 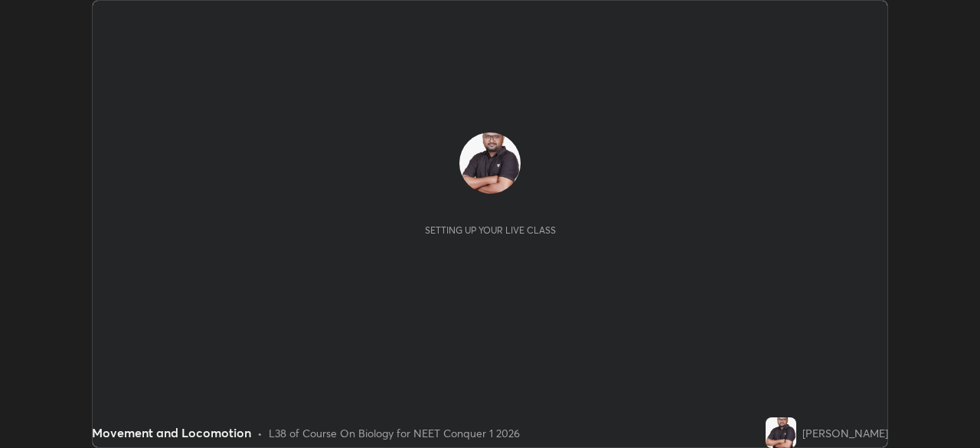 I want to click on div: L38 of Course On Biology for NEET Conquer 1 2026, so click(x=394, y=433).